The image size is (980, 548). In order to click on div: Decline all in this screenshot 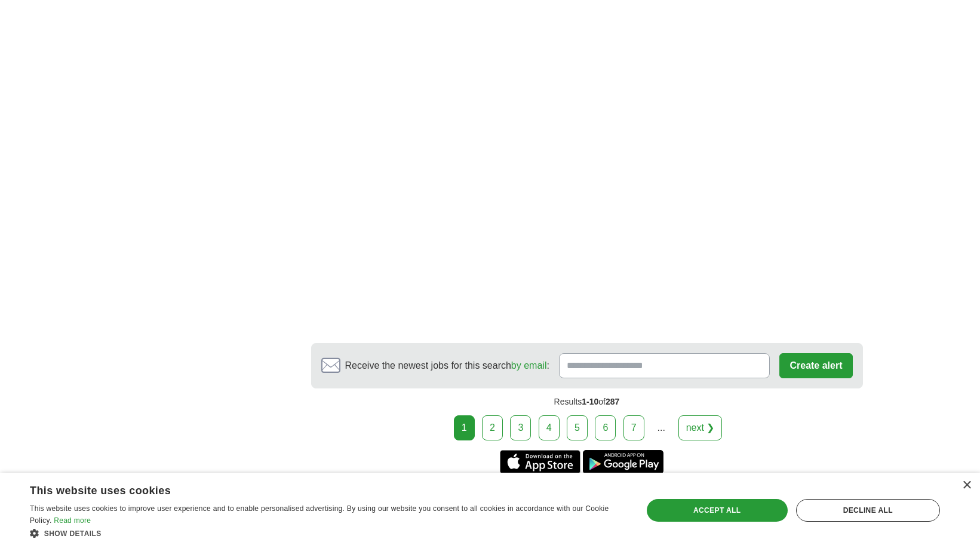, I will do `click(868, 511)`.